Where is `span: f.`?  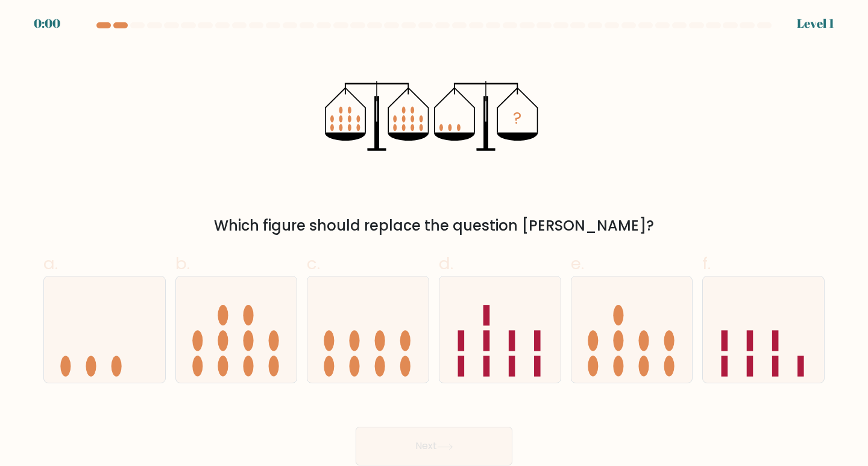 span: f. is located at coordinates (707, 263).